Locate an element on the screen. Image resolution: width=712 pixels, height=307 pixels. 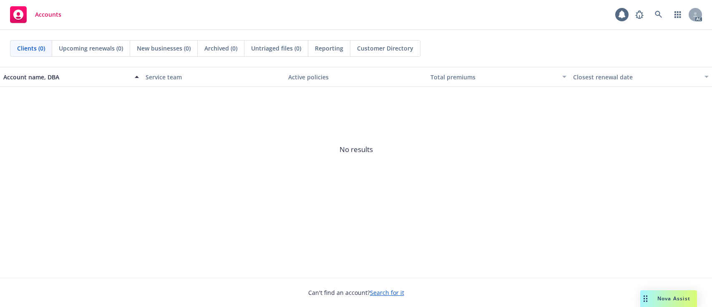
div: Service team is located at coordinates (213, 77).